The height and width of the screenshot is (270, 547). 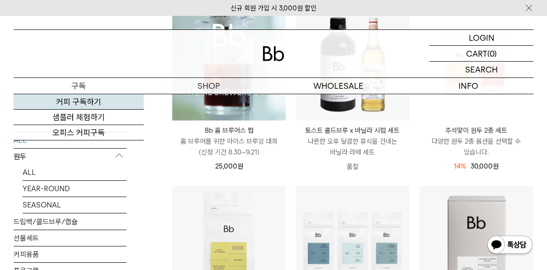 I want to click on p: 다양한 원두 2종 옵션을 선택할 수 있습니다., so click(x=476, y=147).